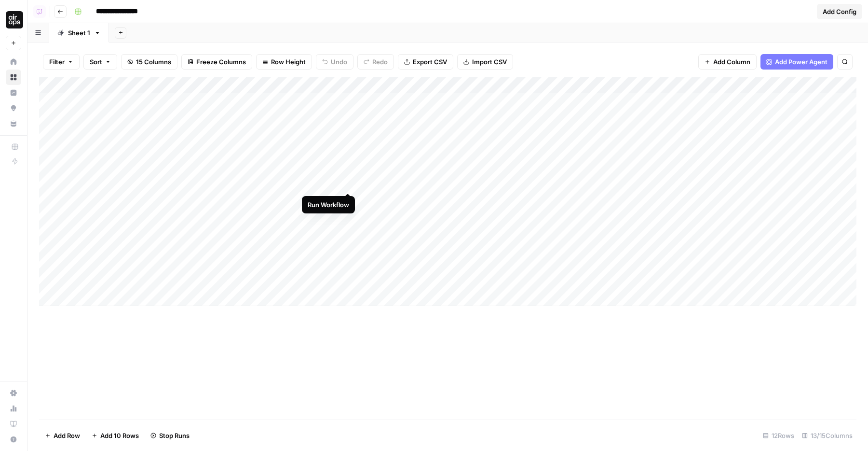 The width and height of the screenshot is (868, 451). What do you see at coordinates (426, 62) in the screenshot?
I see `button: Export CSV` at bounding box center [426, 62].